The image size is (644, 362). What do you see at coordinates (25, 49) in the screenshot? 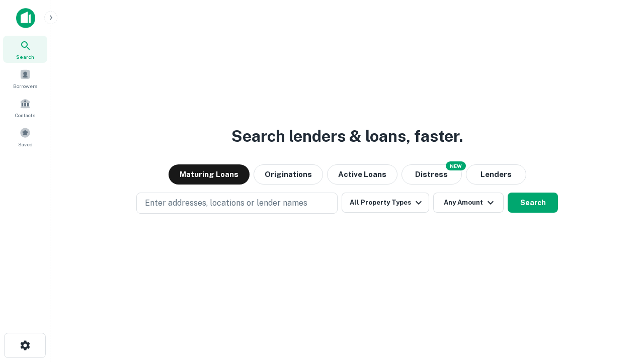
I see `div: Search` at bounding box center [25, 49].